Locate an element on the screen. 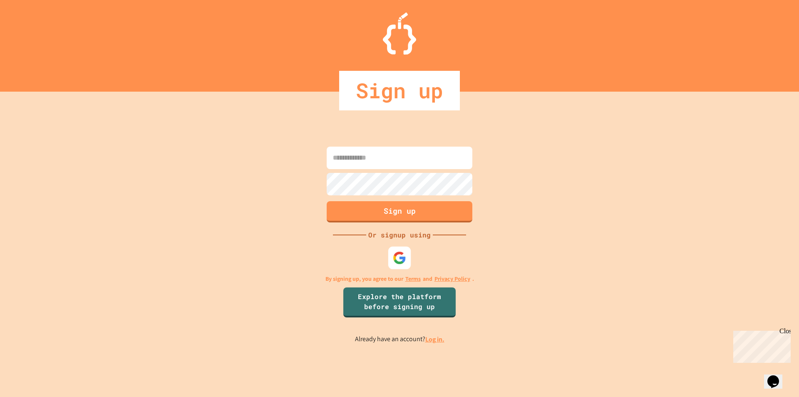  div: Or signup using is located at coordinates (400, 235).